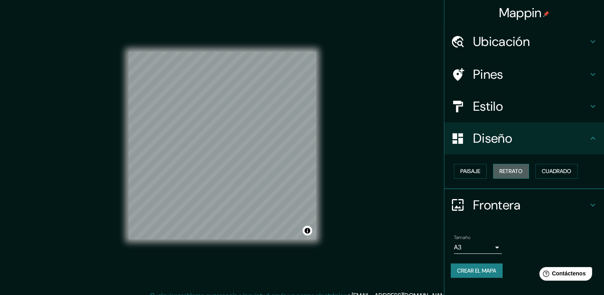 The height and width of the screenshot is (295, 604). I want to click on button: Paisaje, so click(470, 171).